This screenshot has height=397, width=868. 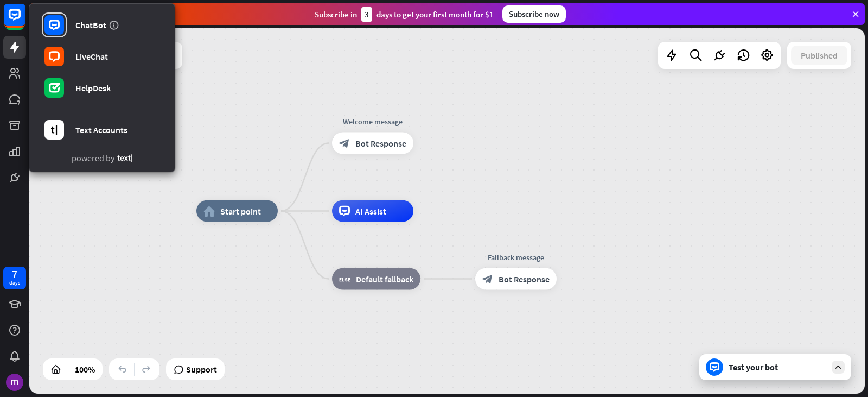 What do you see at coordinates (15, 274) in the screenshot?
I see `div: 7` at bounding box center [15, 274].